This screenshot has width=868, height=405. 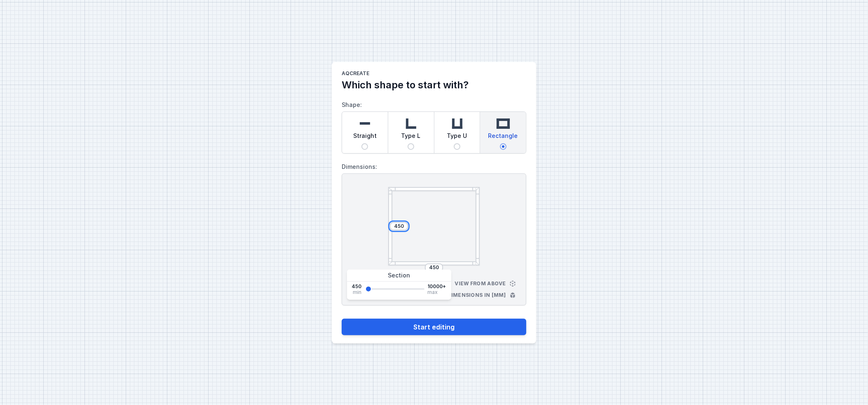 I want to click on img: straight.svg, so click(x=365, y=124).